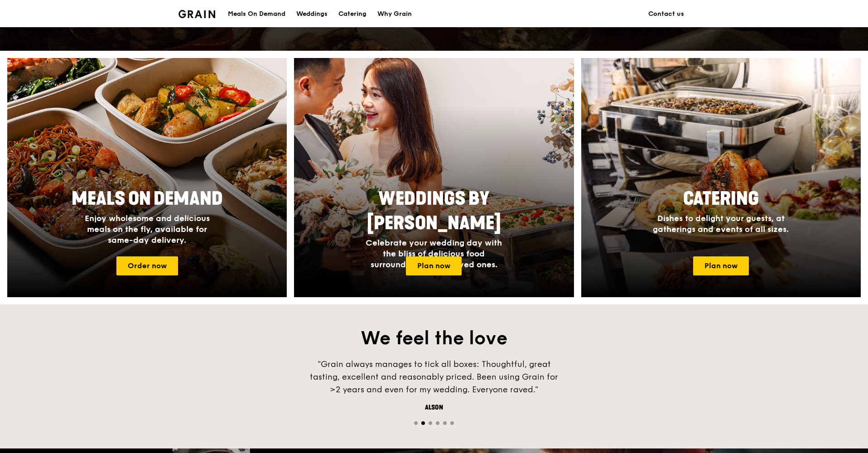  Describe the element at coordinates (416, 423) in the screenshot. I see `span: Go to slide 1` at that location.